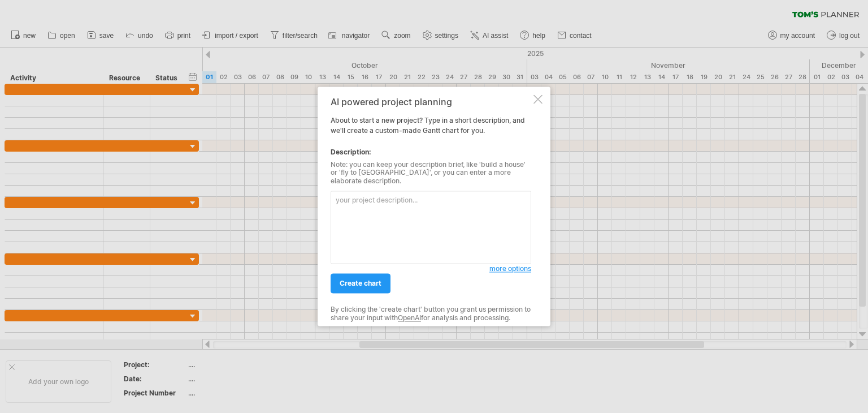 The height and width of the screenshot is (413, 868). What do you see at coordinates (511, 268) in the screenshot?
I see `a: more options` at bounding box center [511, 268].